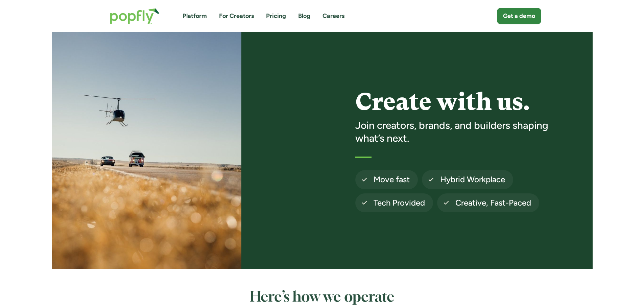 The image size is (644, 308). What do you see at coordinates (493, 202) in the screenshot?
I see `h4: Creative, Fast-Paced` at bounding box center [493, 202].